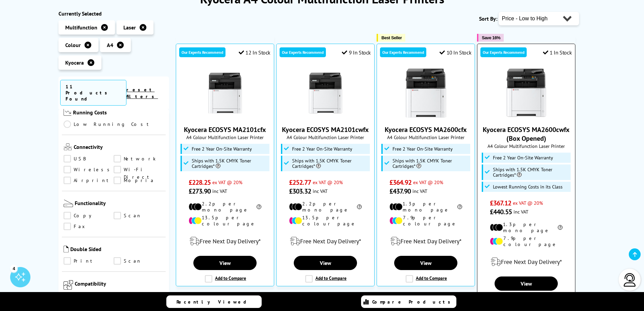  I want to click on img: Running Costs, so click(68, 113).